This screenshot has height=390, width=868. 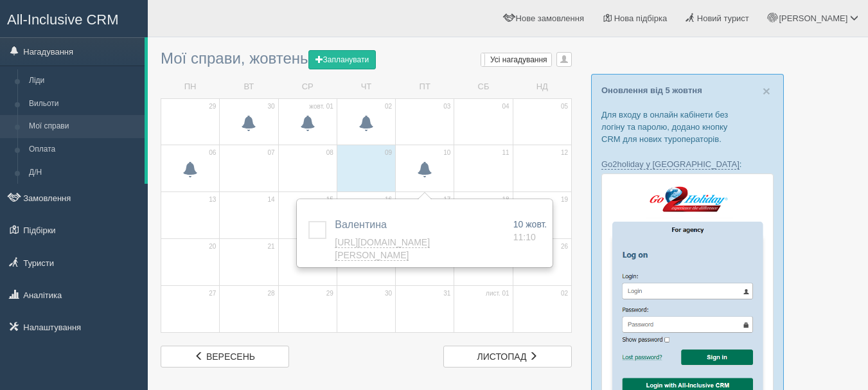 I want to click on span: 10, so click(x=446, y=153).